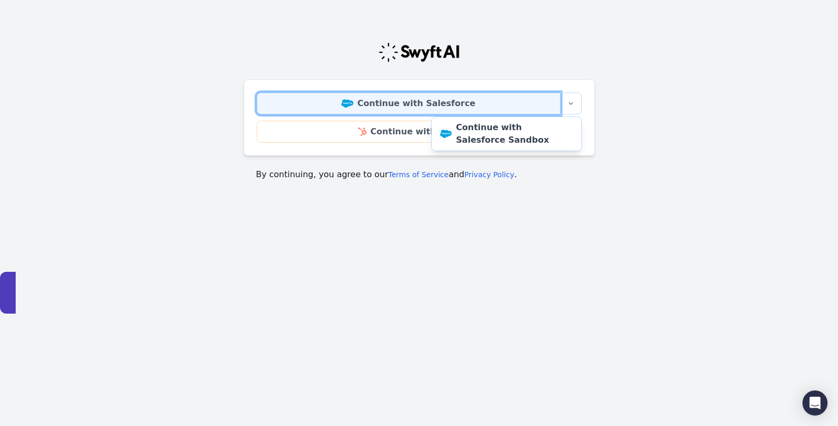  What do you see at coordinates (418, 175) in the screenshot?
I see `a: Terms of Service` at bounding box center [418, 175].